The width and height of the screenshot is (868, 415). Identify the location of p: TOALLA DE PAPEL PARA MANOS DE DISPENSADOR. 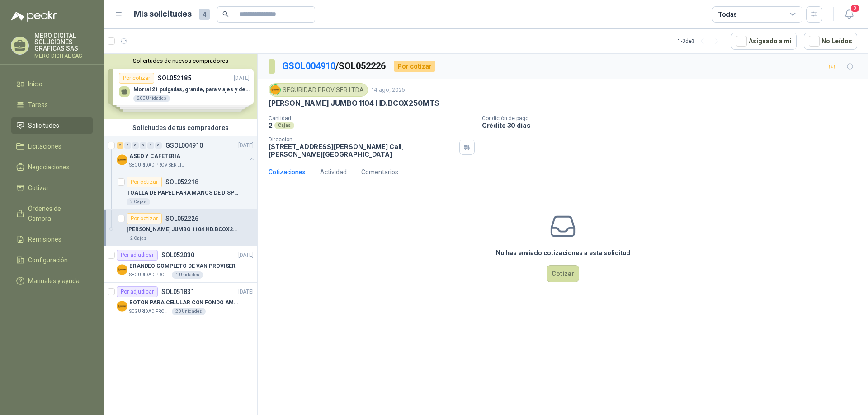
(183, 193).